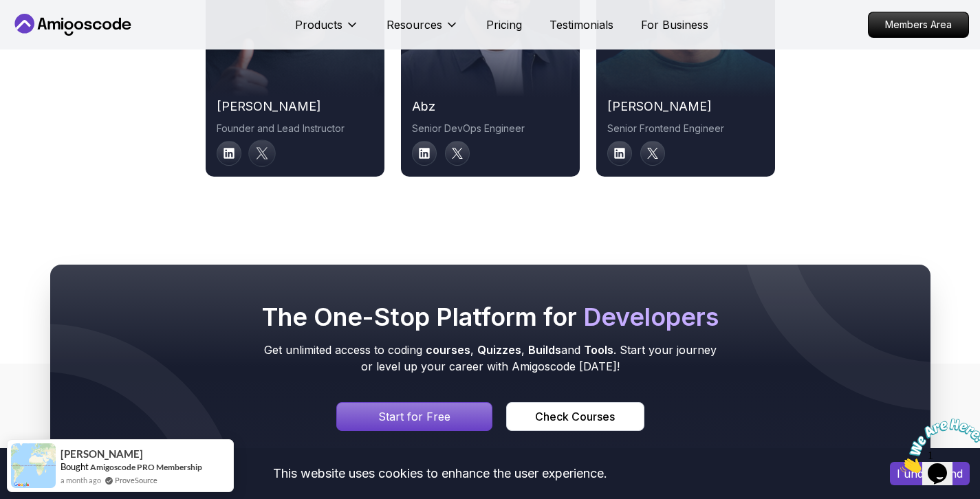 Image resolution: width=980 pixels, height=499 pixels. I want to click on button: Check Courses, so click(575, 417).